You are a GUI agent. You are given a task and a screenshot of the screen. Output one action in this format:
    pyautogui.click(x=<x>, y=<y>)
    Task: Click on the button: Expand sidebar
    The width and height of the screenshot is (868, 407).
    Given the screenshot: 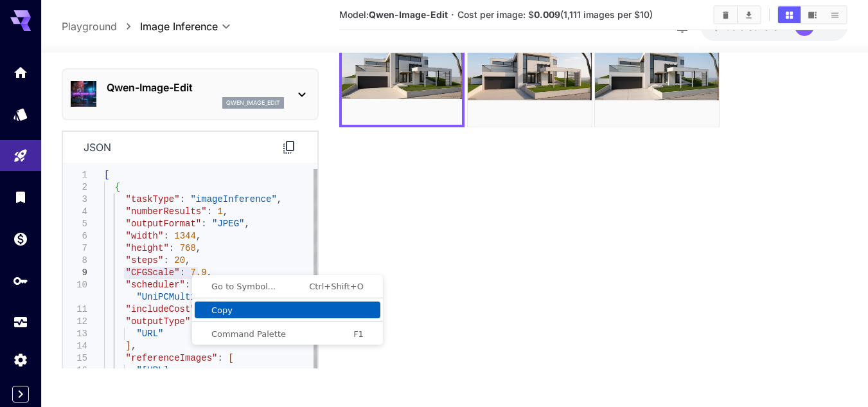 What is the action you would take?
    pyautogui.click(x=21, y=394)
    